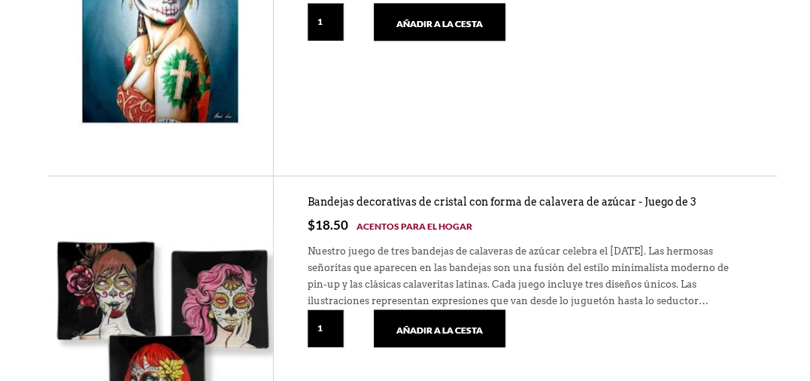  I want to click on font: Acentos para el hogar, so click(415, 226).